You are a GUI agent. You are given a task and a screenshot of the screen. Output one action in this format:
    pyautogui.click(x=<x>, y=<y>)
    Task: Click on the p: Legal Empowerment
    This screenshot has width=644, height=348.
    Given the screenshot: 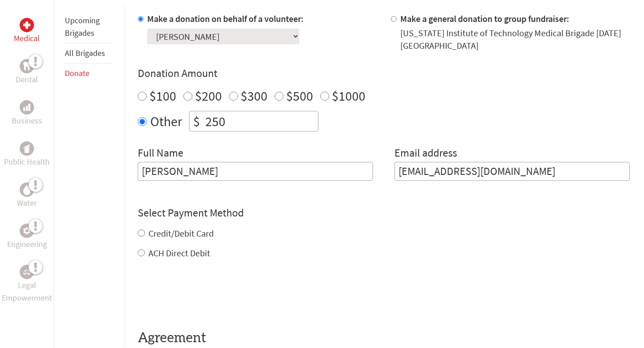 What is the action you would take?
    pyautogui.click(x=27, y=292)
    